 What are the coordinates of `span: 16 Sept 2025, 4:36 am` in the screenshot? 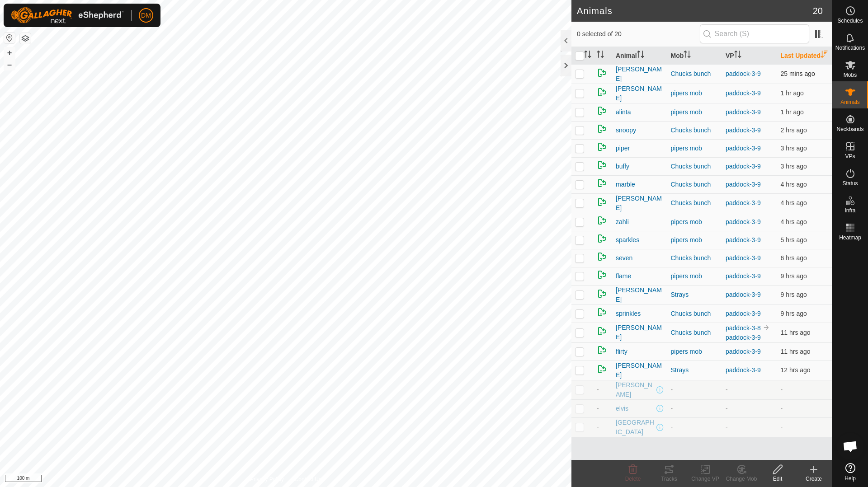 It's located at (796, 352).